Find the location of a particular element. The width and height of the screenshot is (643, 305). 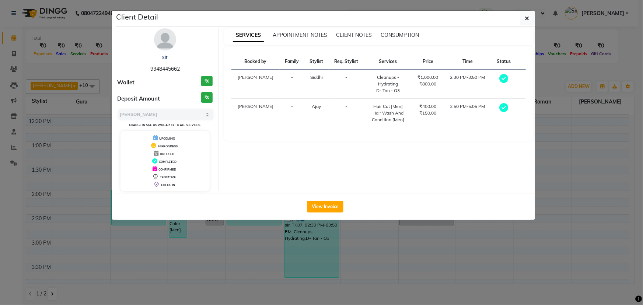

span: UPCOMING is located at coordinates (167, 139).